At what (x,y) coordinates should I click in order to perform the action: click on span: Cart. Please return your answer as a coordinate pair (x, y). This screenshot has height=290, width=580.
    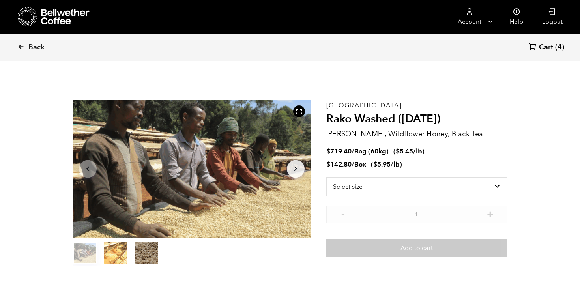
    Looking at the image, I should click on (546, 47).